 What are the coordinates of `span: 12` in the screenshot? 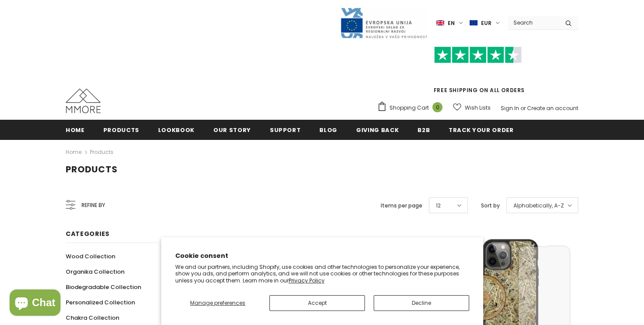 It's located at (438, 205).